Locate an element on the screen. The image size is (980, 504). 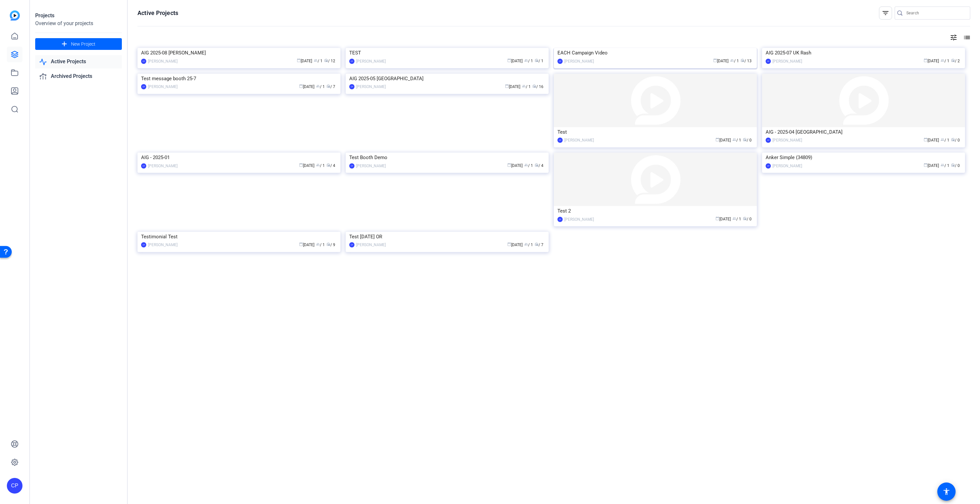
span: New Project is located at coordinates (83, 44).